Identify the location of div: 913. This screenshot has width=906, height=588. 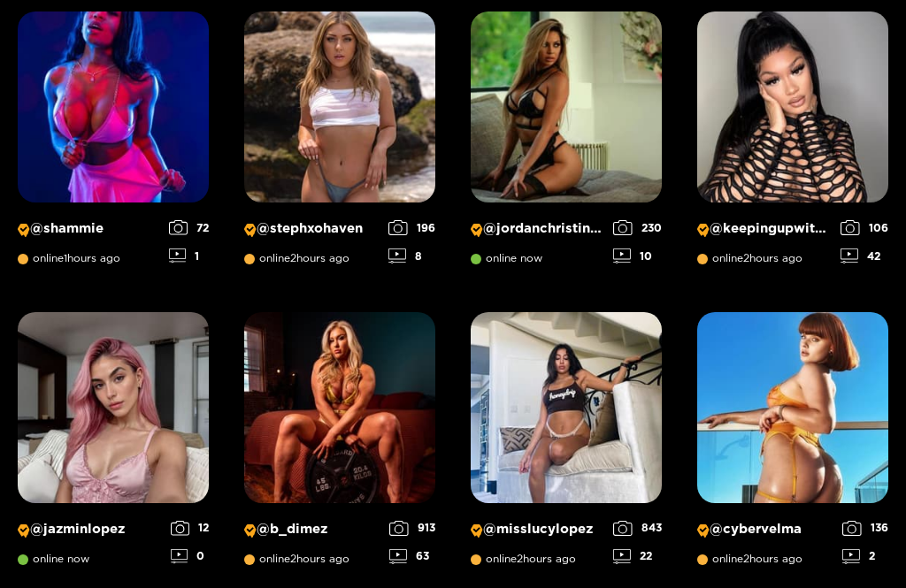
(412, 528).